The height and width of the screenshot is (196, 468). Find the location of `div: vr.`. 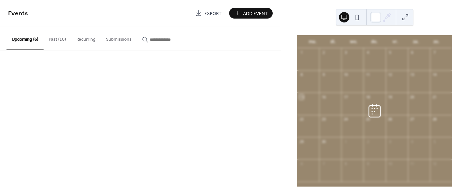

div: vr. is located at coordinates (395, 42).